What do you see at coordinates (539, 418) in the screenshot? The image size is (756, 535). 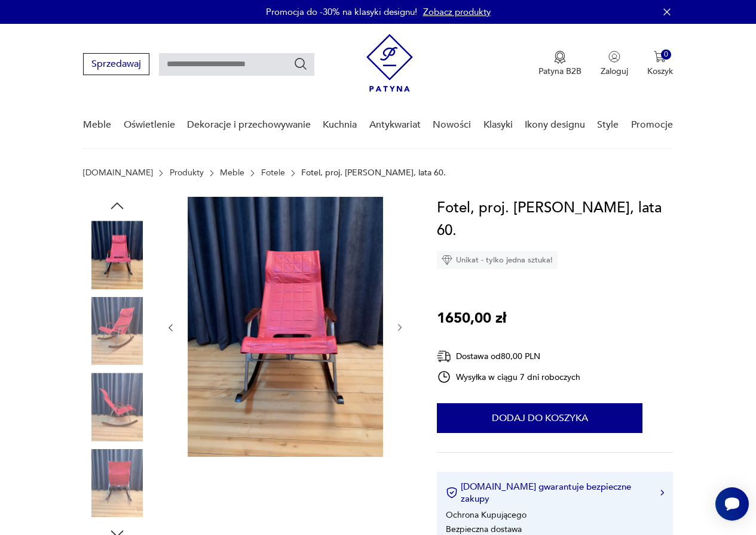 I see `button: Dodaj do koszyka` at bounding box center [539, 418].